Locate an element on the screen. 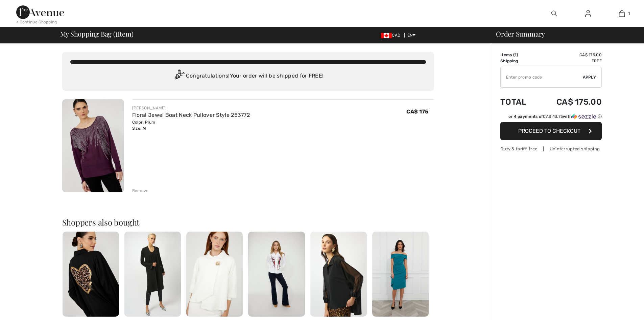 This screenshot has width=644, height=320. img: Sezzle is located at coordinates (584, 117).